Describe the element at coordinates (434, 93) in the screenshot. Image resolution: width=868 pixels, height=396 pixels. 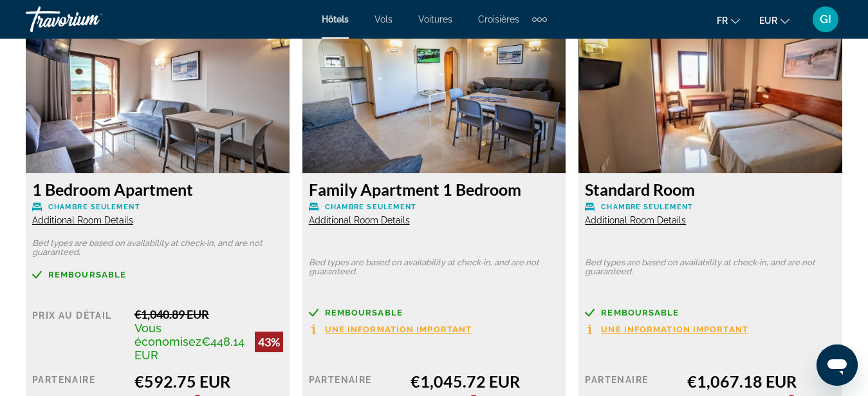
I see `img: 78ec3217-c692-467b-ac98-70779ec7cf9b.jpeg` at that location.